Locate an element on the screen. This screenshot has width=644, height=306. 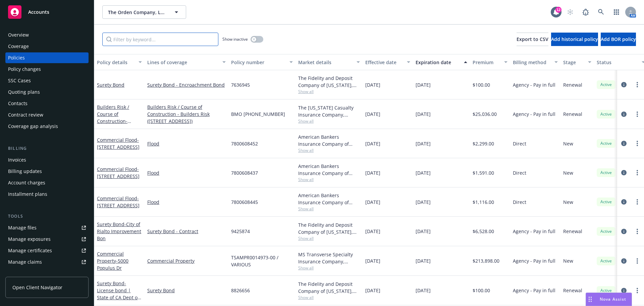
span: $6,528.00 is located at coordinates (483, 231).